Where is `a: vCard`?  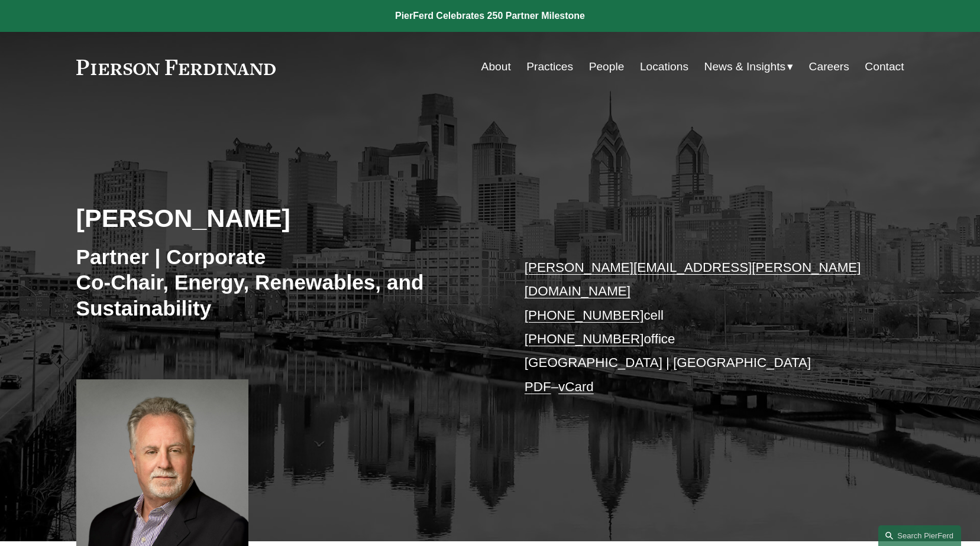 a: vCard is located at coordinates (576, 387).